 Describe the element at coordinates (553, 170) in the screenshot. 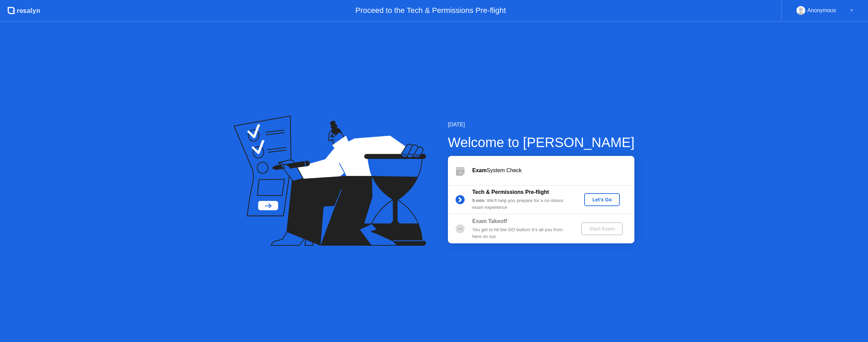

I see `div: System Check` at that location.